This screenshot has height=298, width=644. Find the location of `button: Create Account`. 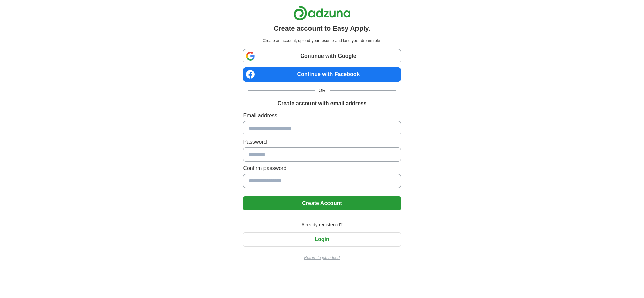

button: Create Account is located at coordinates (322, 203).